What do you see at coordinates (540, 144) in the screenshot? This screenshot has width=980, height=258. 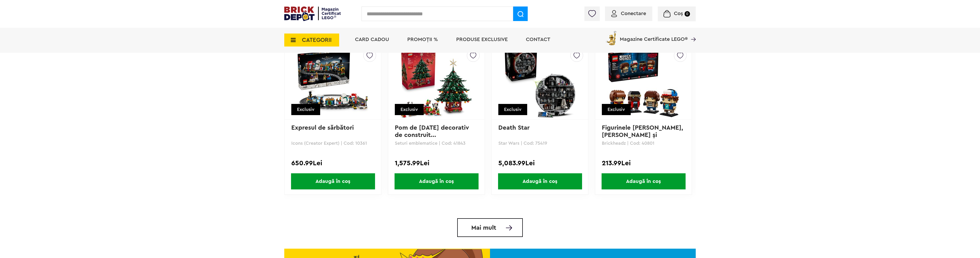 I see `p: Star Wars | Cod: 75419` at bounding box center [540, 144].